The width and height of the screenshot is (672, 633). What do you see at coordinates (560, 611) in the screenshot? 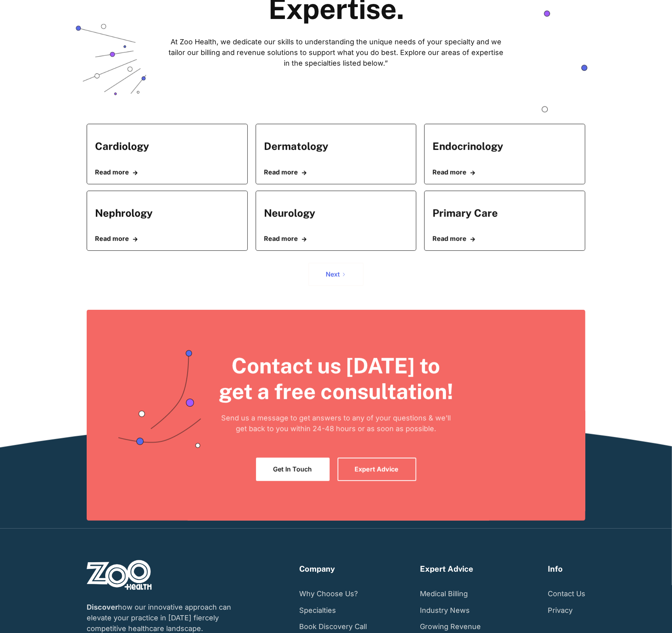
I see `a: Privacy` at bounding box center [560, 611].